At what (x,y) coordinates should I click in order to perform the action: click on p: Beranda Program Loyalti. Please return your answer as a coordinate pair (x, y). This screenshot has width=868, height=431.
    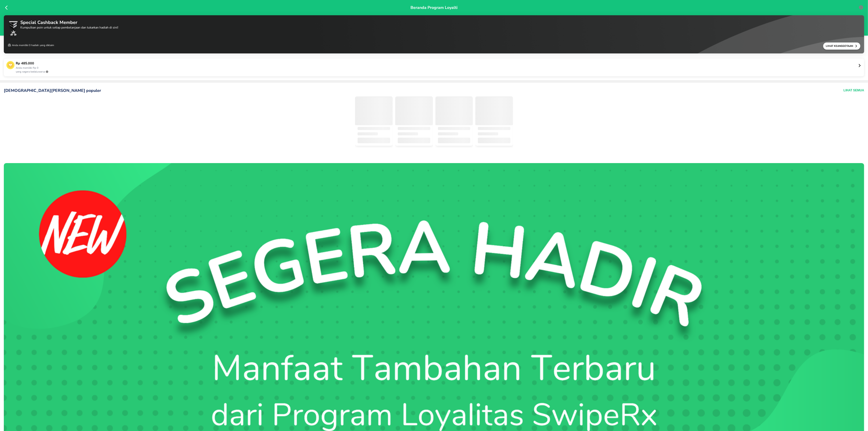
    Looking at the image, I should click on (434, 18).